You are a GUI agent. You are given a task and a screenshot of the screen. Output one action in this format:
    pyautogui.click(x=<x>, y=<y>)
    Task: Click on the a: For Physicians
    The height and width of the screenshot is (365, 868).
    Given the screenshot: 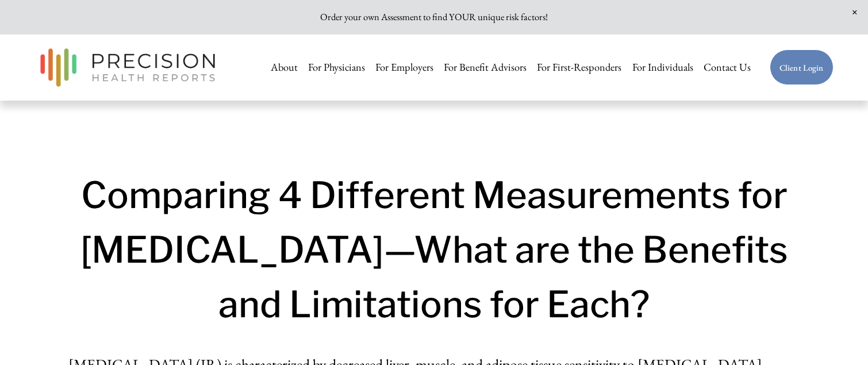 What is the action you would take?
    pyautogui.click(x=336, y=67)
    